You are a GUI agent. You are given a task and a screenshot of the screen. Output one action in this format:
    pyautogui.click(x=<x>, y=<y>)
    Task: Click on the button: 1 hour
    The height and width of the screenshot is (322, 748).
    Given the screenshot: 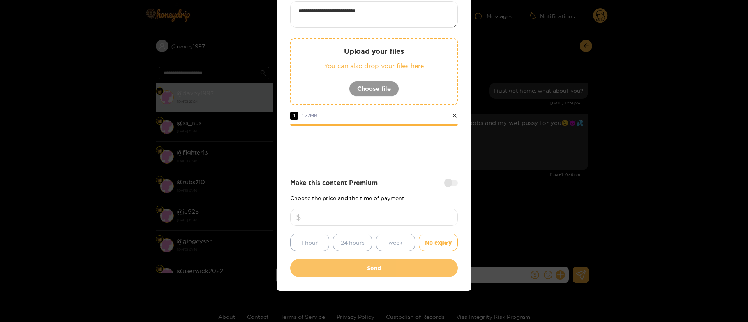 What is the action you would take?
    pyautogui.click(x=310, y=242)
    